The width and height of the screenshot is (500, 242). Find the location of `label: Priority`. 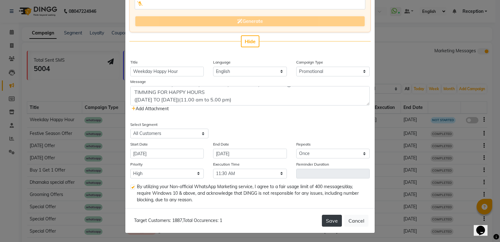

label: Priority is located at coordinates (136, 164).